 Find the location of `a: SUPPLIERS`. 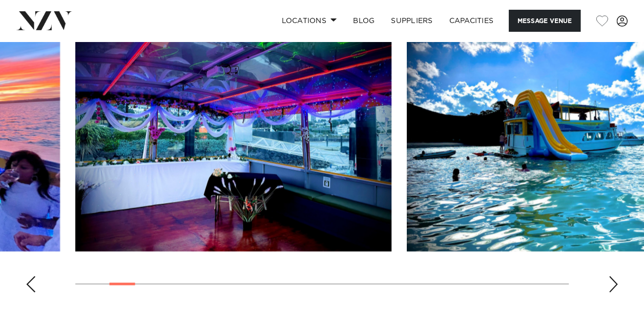

a: SUPPLIERS is located at coordinates (411, 21).